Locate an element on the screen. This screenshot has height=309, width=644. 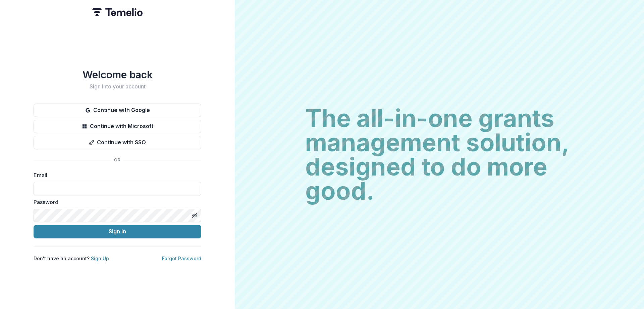
button: Sign In is located at coordinates (118, 232).